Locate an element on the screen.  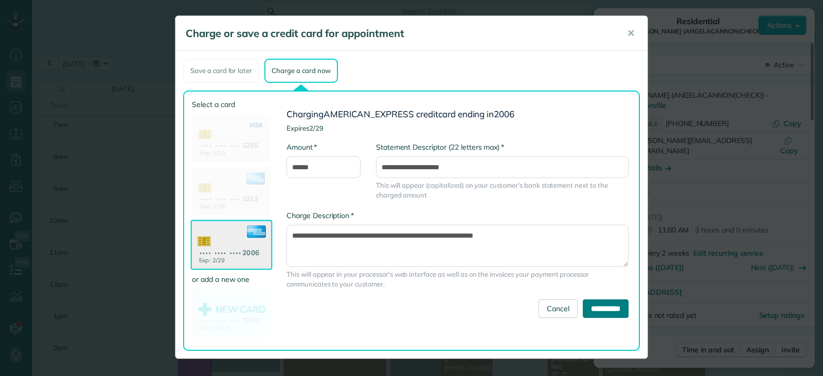
div: Save a card for later is located at coordinates (221, 71).